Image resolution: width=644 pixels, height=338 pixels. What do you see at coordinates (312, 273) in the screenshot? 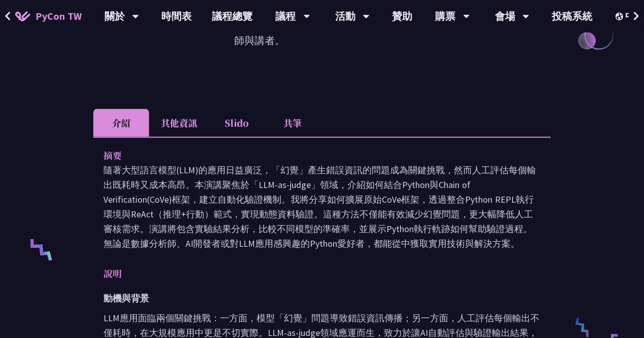
I see `p: 說明` at bounding box center [312, 273].